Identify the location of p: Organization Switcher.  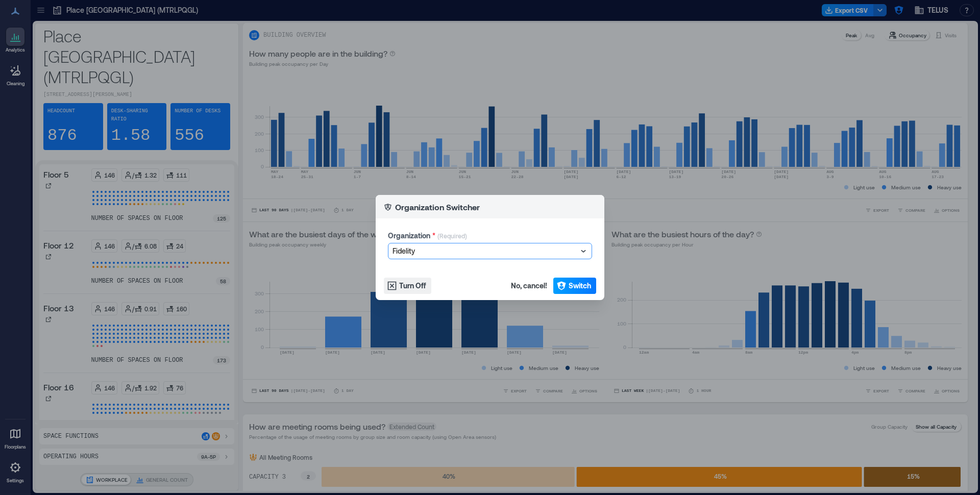
(437, 208).